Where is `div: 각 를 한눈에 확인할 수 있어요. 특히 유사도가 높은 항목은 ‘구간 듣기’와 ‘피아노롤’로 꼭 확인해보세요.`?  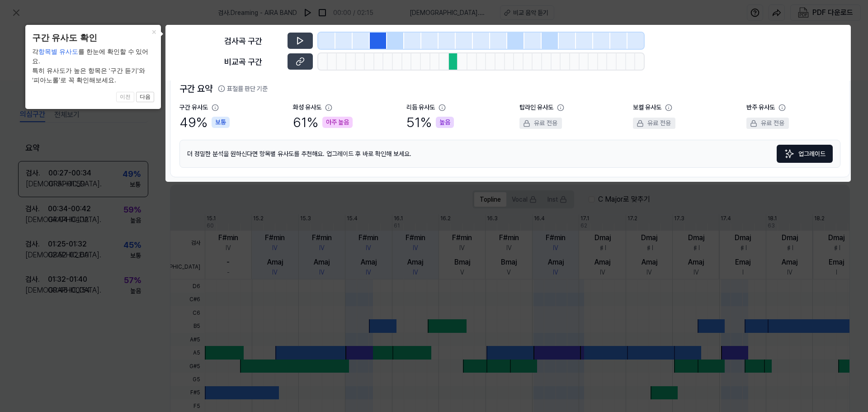
div: 각 를 한눈에 확인할 수 있어요. 특히 유사도가 높은 항목은 ‘구간 듣기’와 ‘피아노롤’로 꼭 확인해보세요. is located at coordinates (93, 66).